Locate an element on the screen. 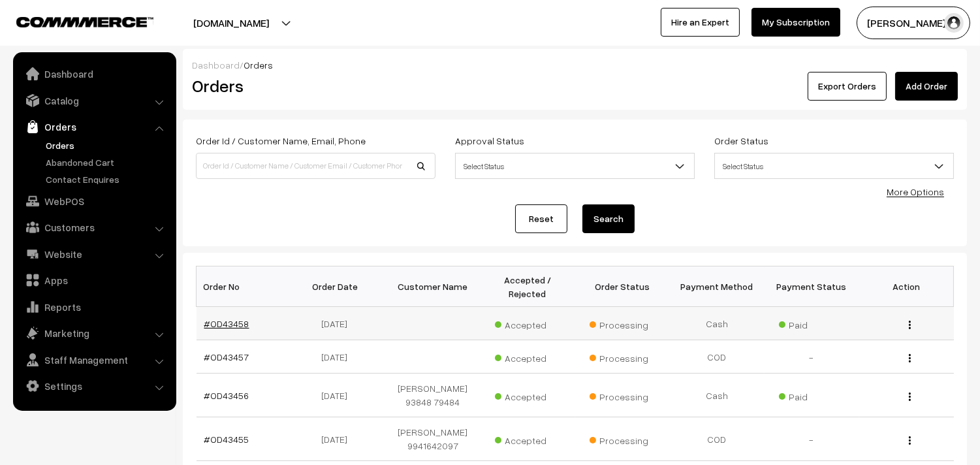  a: #OD43458 is located at coordinates (226, 323).